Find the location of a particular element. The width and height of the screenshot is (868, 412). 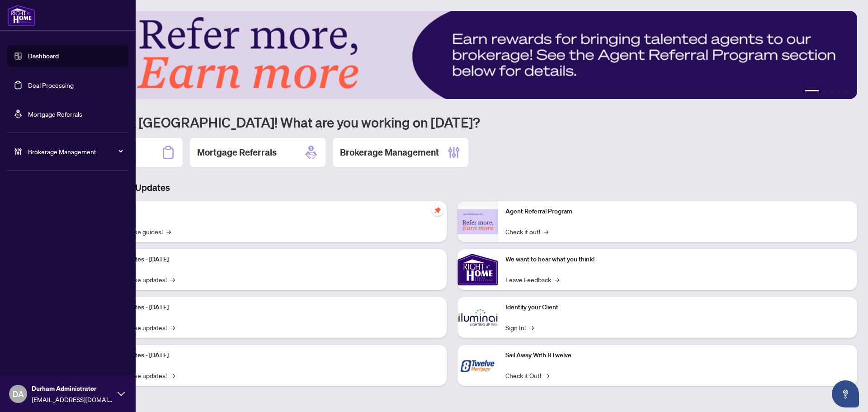

p: Sail Away With 8Twelve is located at coordinates (678, 356).